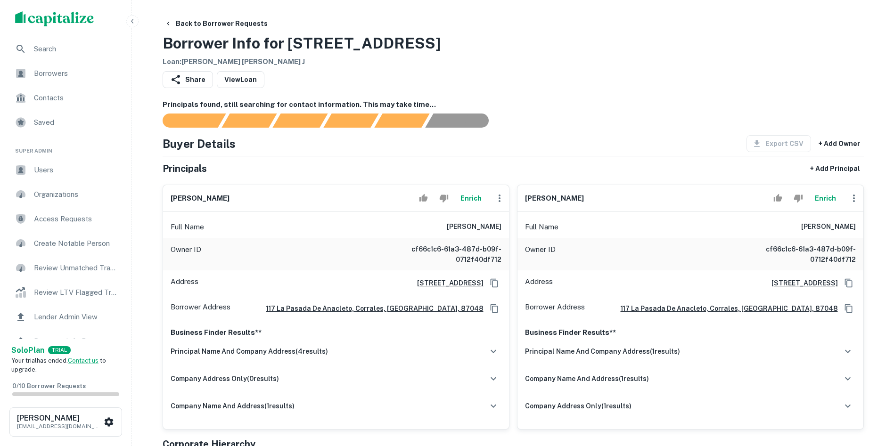 This screenshot has width=894, height=446. Describe the element at coordinates (199, 144) in the screenshot. I see `h4: Buyer Details` at that location.